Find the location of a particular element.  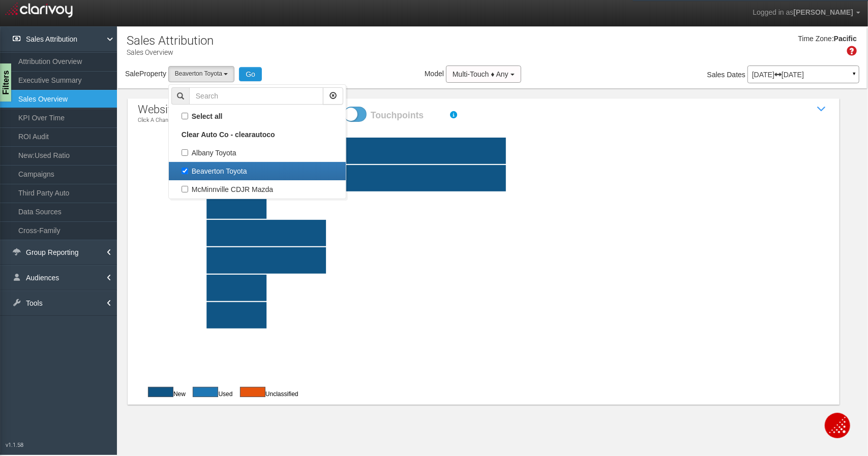

button: Multi-Touch ♦ Any is located at coordinates (484, 74).